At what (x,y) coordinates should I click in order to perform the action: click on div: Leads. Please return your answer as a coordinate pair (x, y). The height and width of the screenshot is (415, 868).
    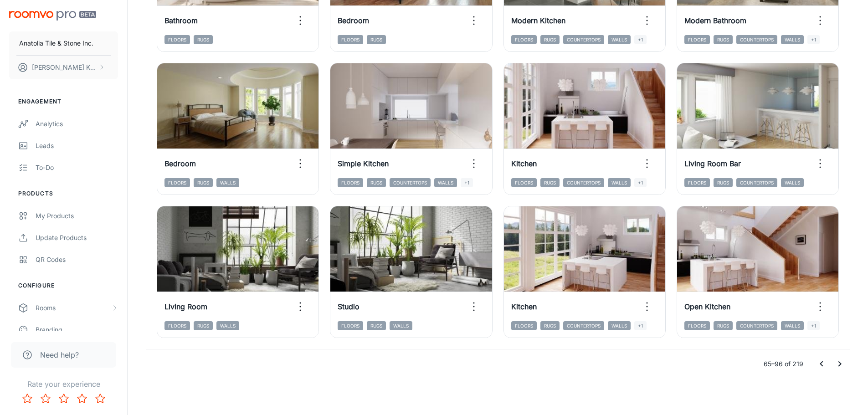
    Looking at the image, I should click on (76, 146).